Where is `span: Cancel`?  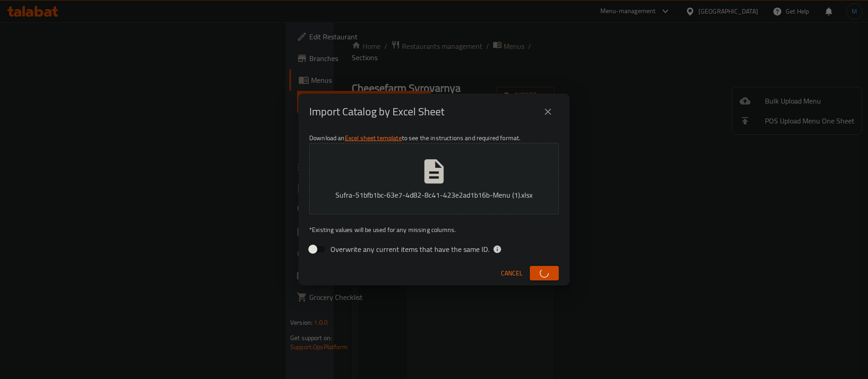 span: Cancel is located at coordinates (512, 273).